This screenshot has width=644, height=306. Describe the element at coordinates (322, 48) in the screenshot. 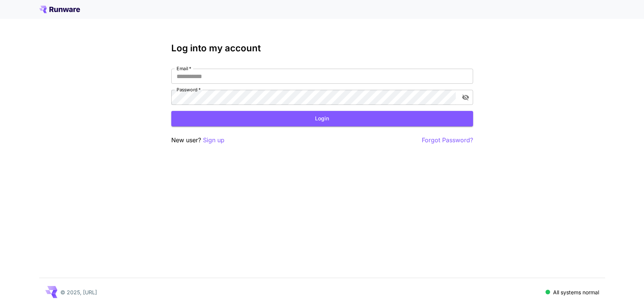

I see `h3: Log into my account` at that location.